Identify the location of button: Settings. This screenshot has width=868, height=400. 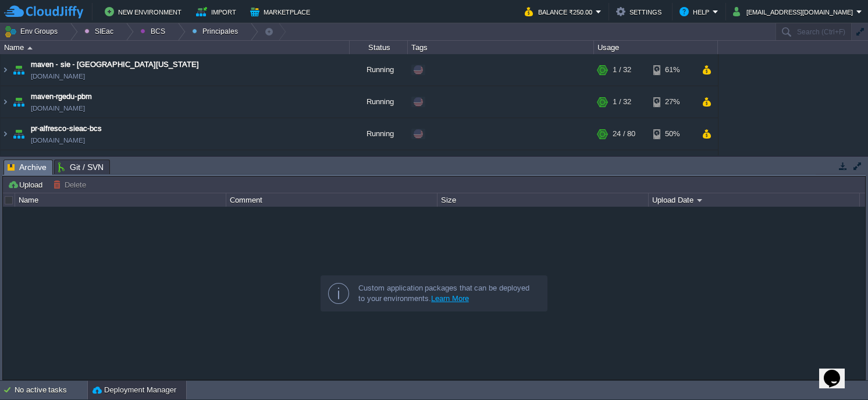
(641, 12).